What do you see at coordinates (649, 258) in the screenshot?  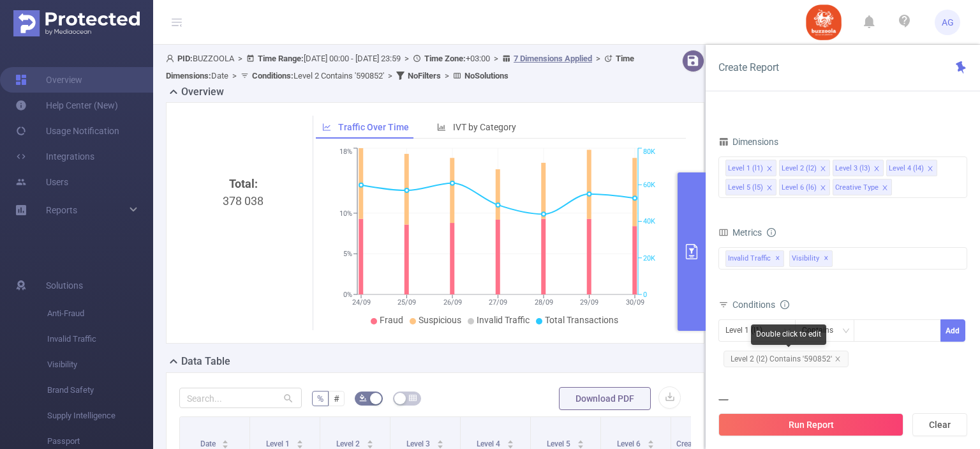 I see `tspan: 20K` at bounding box center [649, 258].